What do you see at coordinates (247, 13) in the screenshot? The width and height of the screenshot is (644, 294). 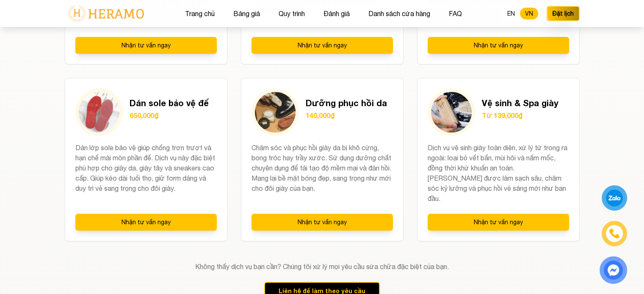 I see `button: Bảng giá` at bounding box center [247, 13].